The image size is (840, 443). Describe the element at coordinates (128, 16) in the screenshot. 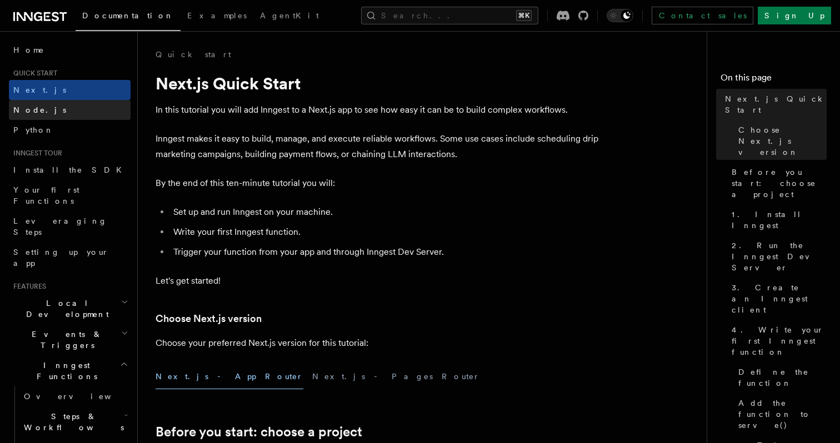

I see `span: Documentation` at that location.